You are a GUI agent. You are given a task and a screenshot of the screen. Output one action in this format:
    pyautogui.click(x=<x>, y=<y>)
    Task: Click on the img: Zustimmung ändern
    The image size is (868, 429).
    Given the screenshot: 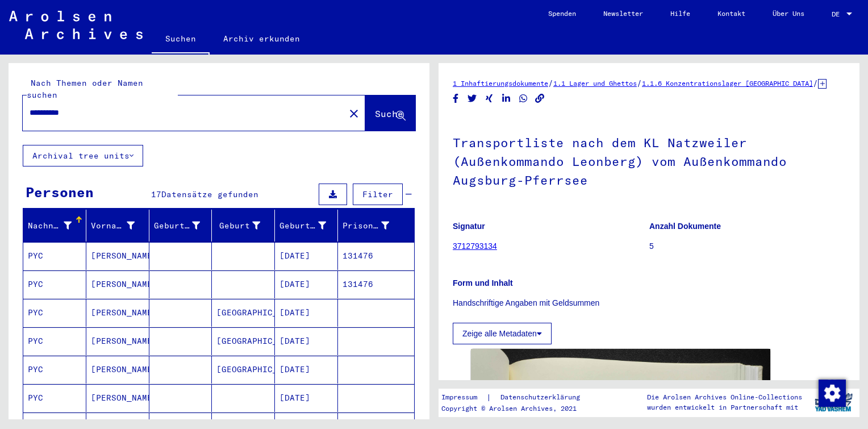 What is the action you would take?
    pyautogui.click(x=832, y=393)
    